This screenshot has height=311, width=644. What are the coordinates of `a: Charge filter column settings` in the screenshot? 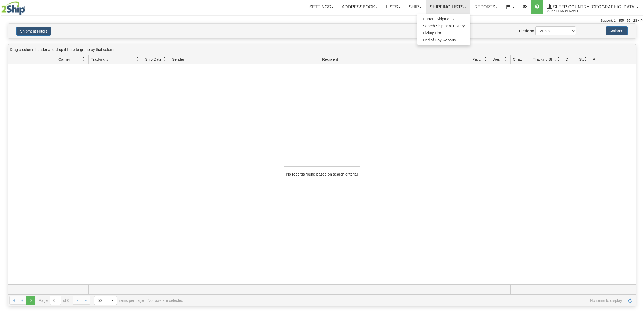 It's located at (526, 59).